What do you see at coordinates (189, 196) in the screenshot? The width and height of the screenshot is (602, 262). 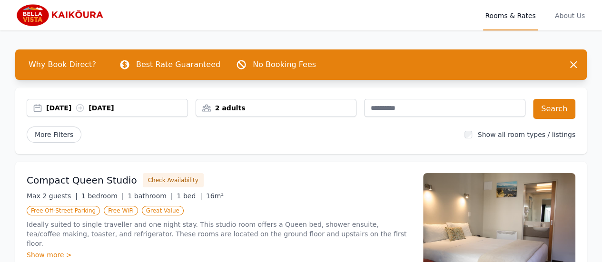 I see `span: 1 bed |` at bounding box center [189, 196].